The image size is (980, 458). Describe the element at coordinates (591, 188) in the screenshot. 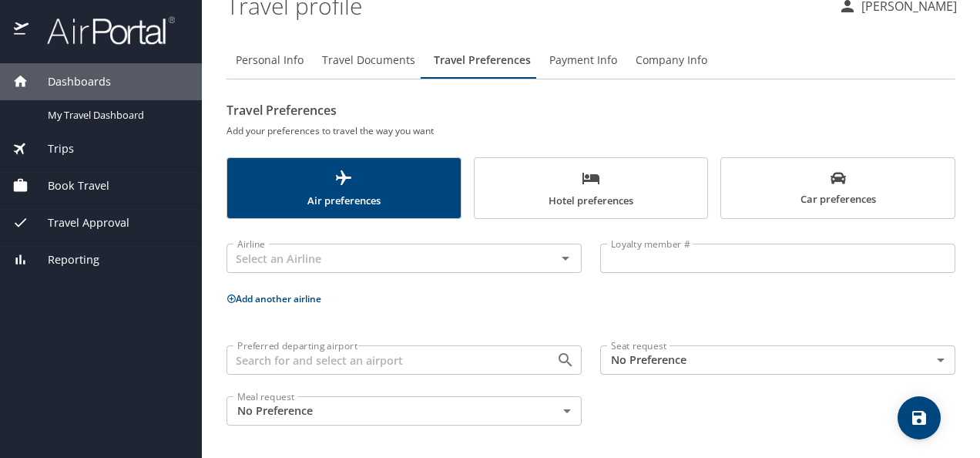

I see `div: scrollable force tabs example` at that location.